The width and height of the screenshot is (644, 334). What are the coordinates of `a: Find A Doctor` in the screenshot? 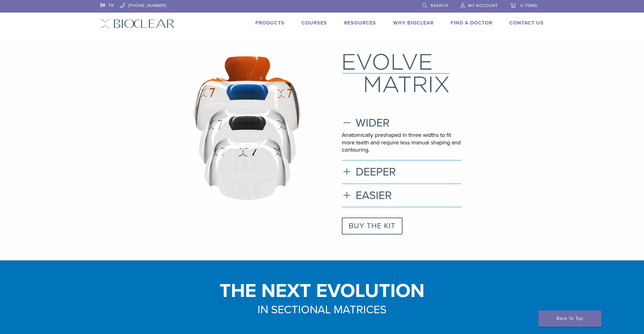 It's located at (471, 23).